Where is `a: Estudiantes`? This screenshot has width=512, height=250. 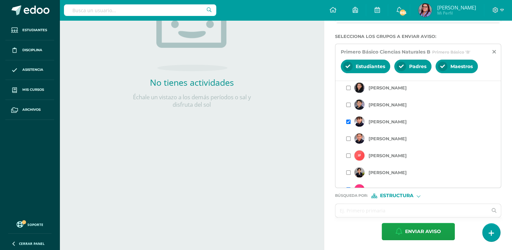
a: Estudiantes is located at coordinates (30, 30).